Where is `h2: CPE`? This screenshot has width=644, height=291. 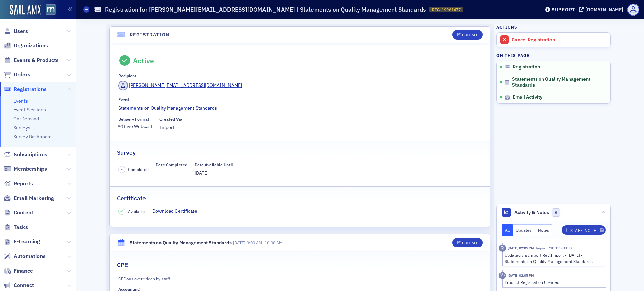
h2: CPE is located at coordinates (122, 265).